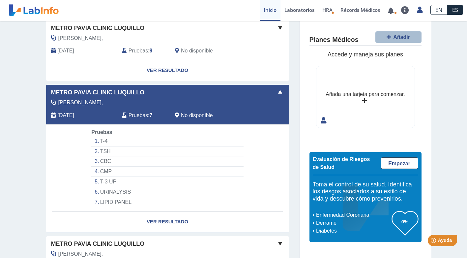 This screenshot has width=467, height=258. What do you see at coordinates (405, 221) in the screenshot?
I see `h3: 0%` at bounding box center [405, 221].